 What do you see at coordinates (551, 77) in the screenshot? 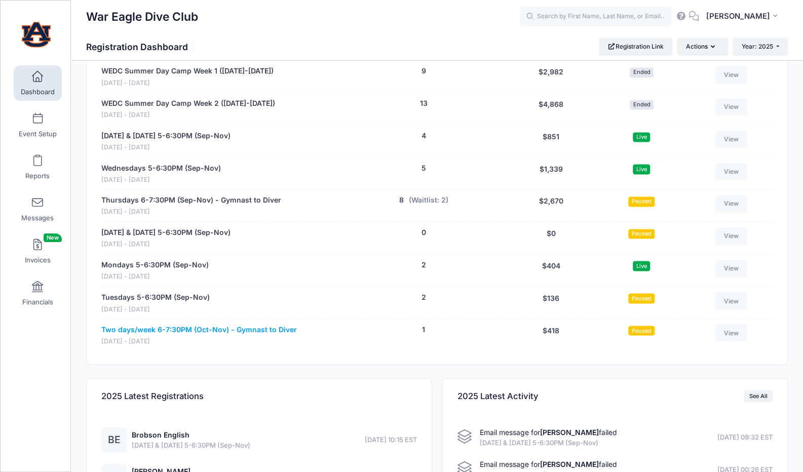
I see `div: $2,982` at bounding box center [551, 77].